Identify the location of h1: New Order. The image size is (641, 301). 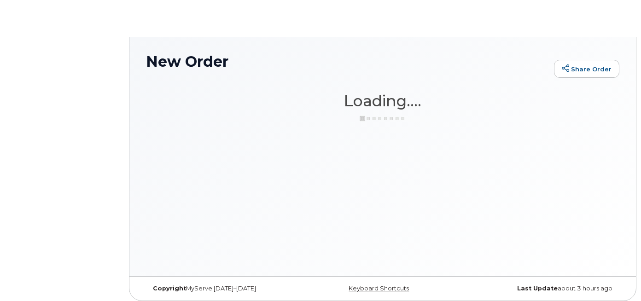
(348, 61).